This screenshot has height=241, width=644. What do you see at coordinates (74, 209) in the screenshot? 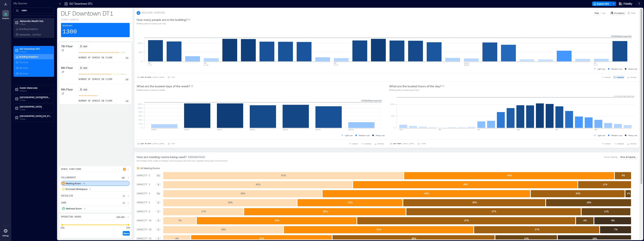
I see `p: Wellness Room` at bounding box center [74, 209].